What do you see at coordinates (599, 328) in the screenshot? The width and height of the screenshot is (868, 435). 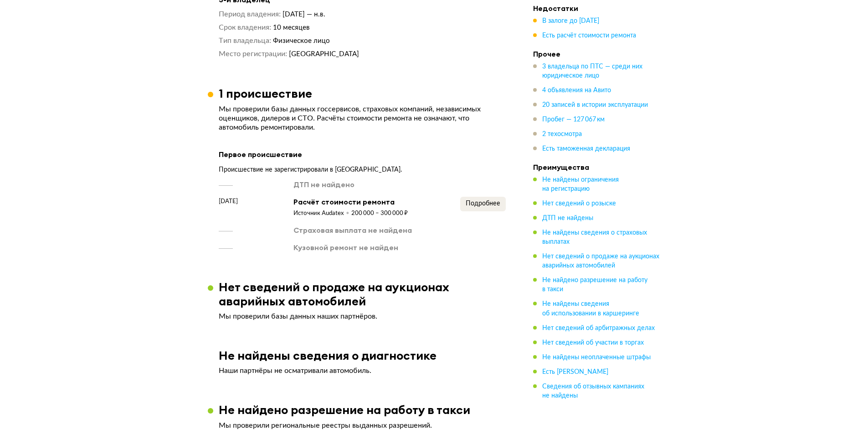 I see `span: Нет сведений об арбитражных делах` at bounding box center [599, 328].